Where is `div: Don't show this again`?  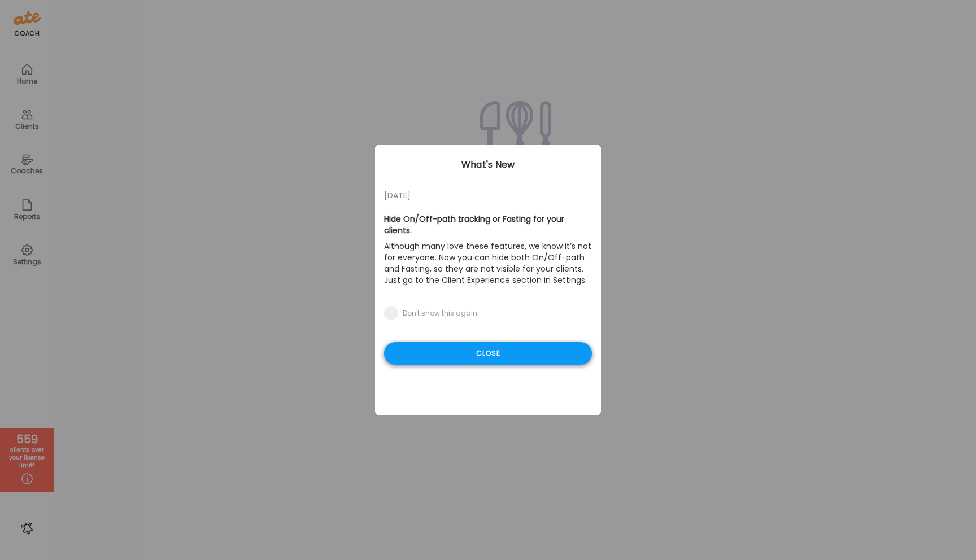
div: Don't show this again is located at coordinates (440, 313).